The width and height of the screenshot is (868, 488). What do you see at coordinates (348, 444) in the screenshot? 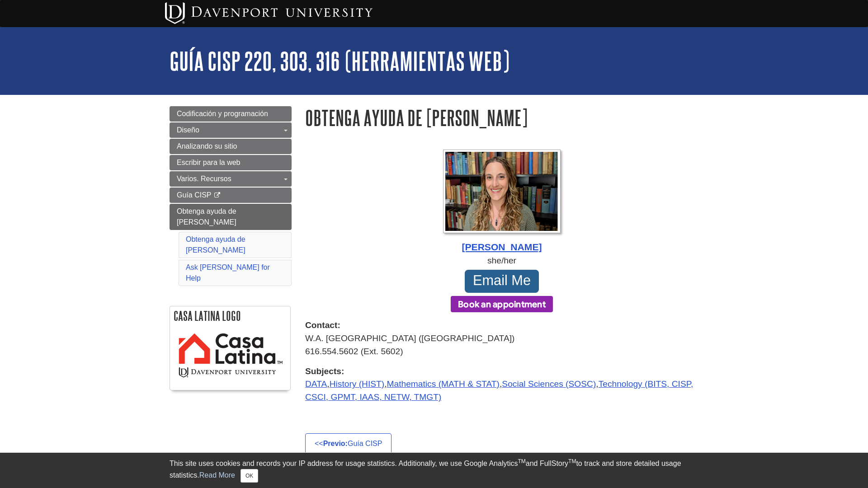
I see `a: <<Previo:Guía CISP` at bounding box center [348, 444].